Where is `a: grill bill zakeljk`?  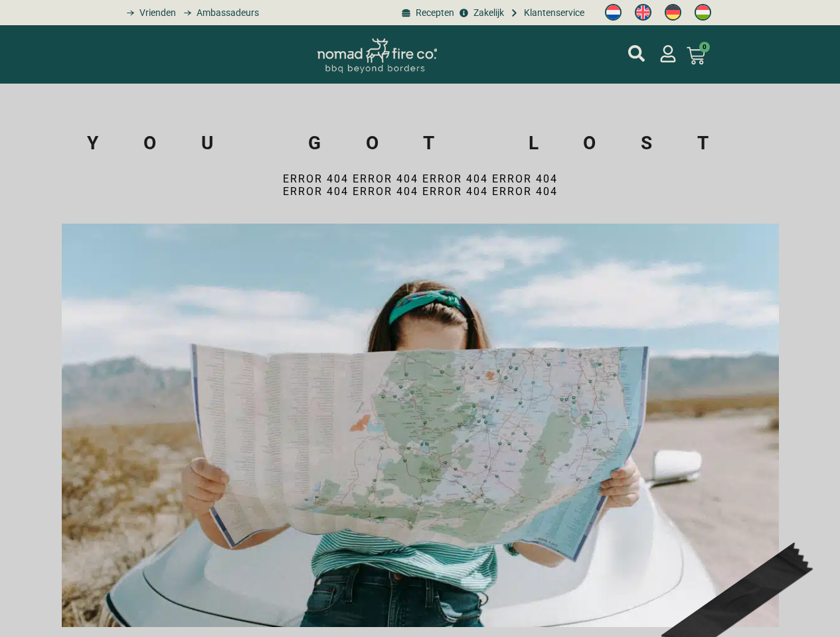
a: grill bill zakeljk is located at coordinates (480, 12).